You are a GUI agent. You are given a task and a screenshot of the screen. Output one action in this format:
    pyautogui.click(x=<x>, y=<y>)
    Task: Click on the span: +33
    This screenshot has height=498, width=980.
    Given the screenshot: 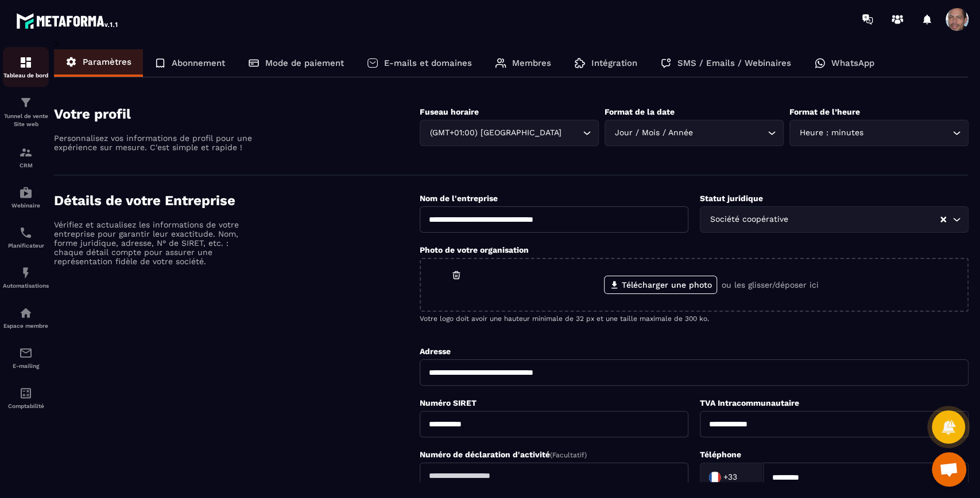 What is the action you would take?
    pyautogui.click(x=730, y=478)
    